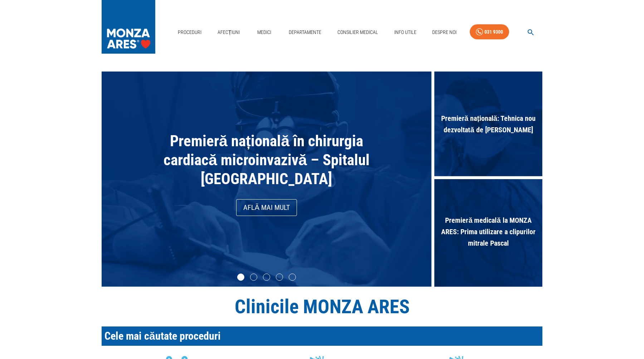  I want to click on li: slide item 1, so click(241, 277).